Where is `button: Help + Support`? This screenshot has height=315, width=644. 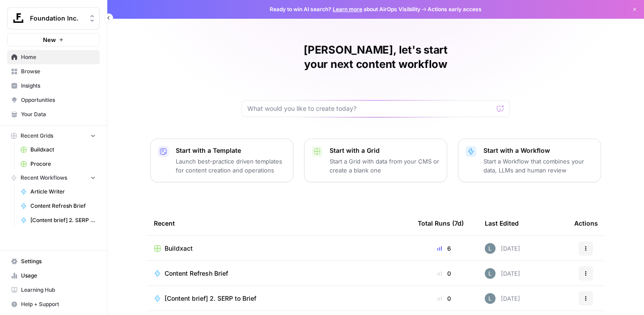
button: Help + Support is located at coordinates (53, 304).